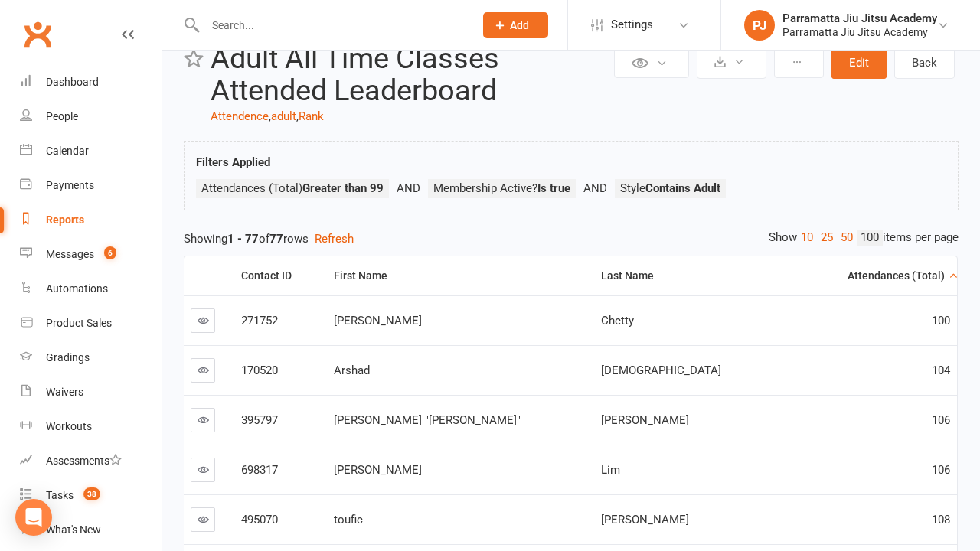  Describe the element at coordinates (519, 25) in the screenshot. I see `span: Add` at that location.